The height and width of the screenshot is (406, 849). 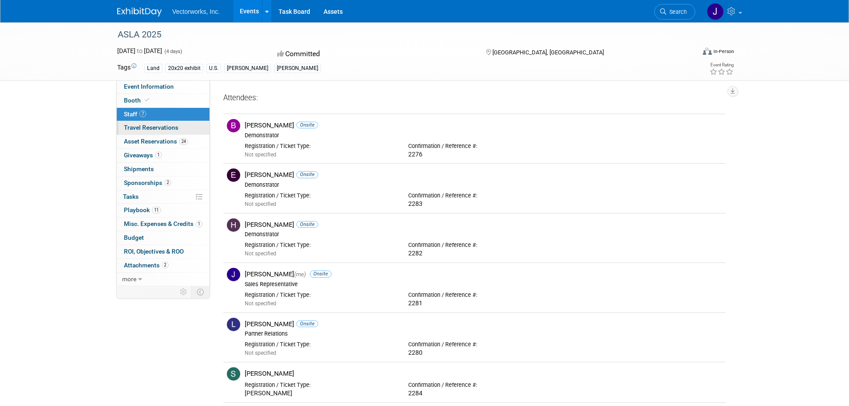 I want to click on div: U.S., so click(x=213, y=68).